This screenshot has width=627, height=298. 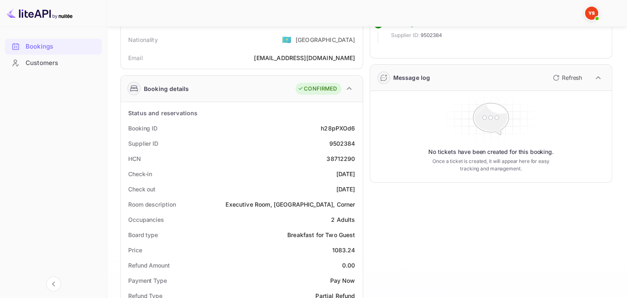 What do you see at coordinates (591, 13) in the screenshot?
I see `img: Yandex Support` at bounding box center [591, 13].